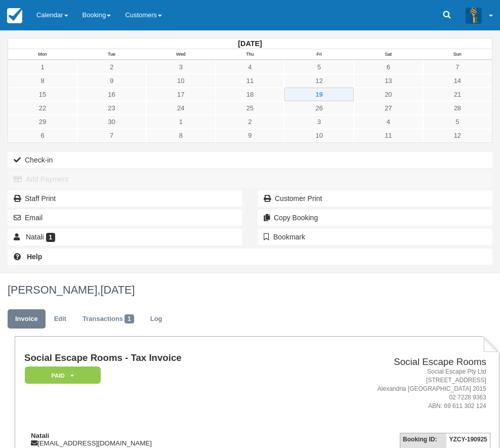 The image size is (500, 448). Describe the element at coordinates (375, 218) in the screenshot. I see `button: Copy Booking` at that location.